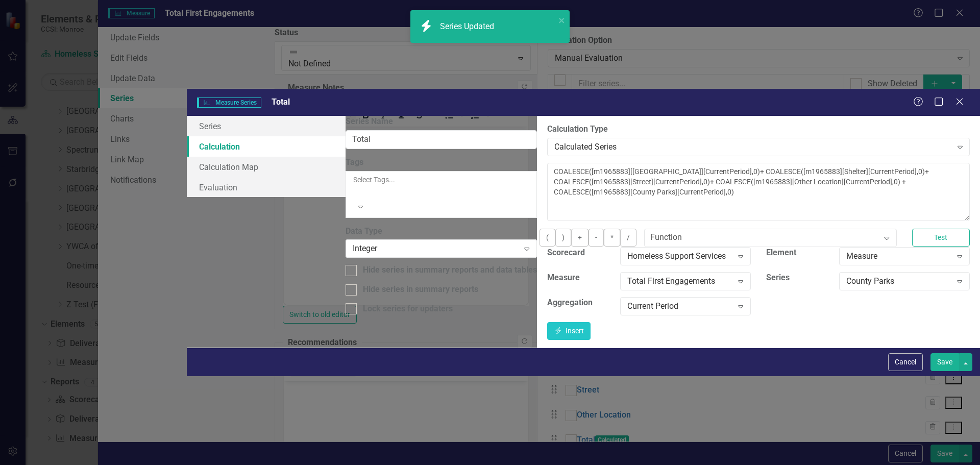  I want to click on button: Cancel, so click(905, 361).